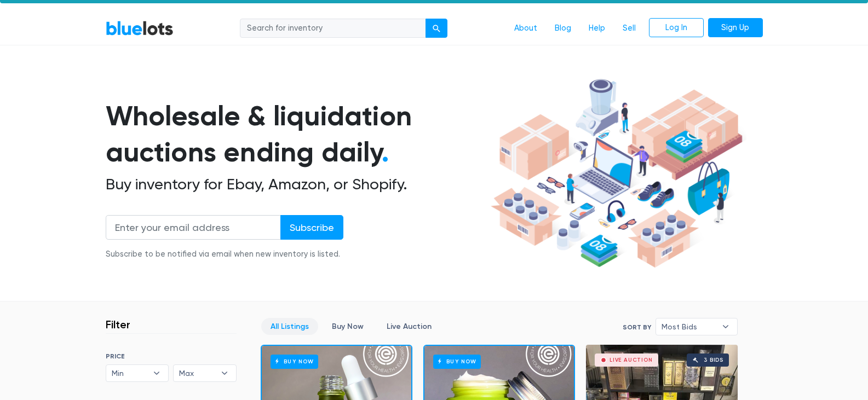 This screenshot has width=868, height=400. I want to click on div: 3 bids, so click(713, 360).